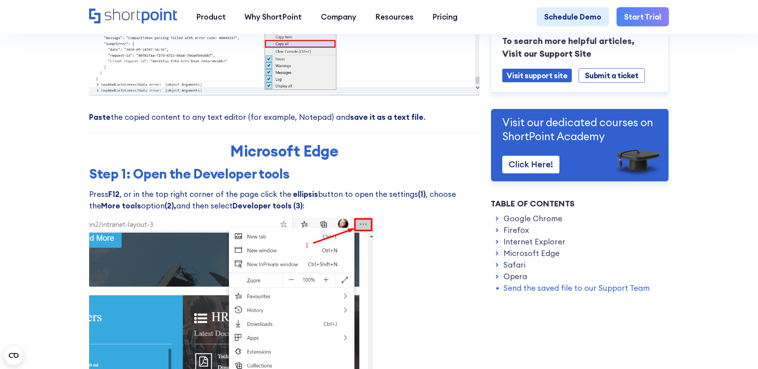 This screenshot has width=758, height=369. Describe the element at coordinates (643, 16) in the screenshot. I see `a: Start Trial` at that location.